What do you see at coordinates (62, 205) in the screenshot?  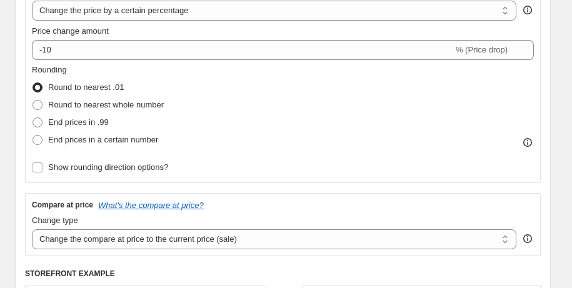 I see `h3: Compare at price` at bounding box center [62, 205].